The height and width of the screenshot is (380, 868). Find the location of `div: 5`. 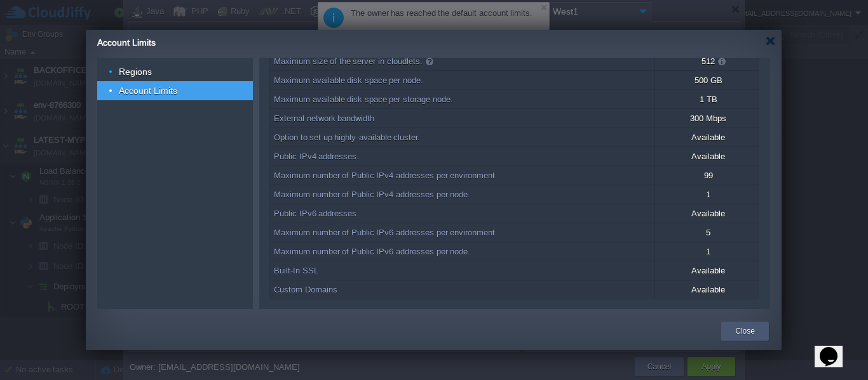

div: 5 is located at coordinates (707, 233).